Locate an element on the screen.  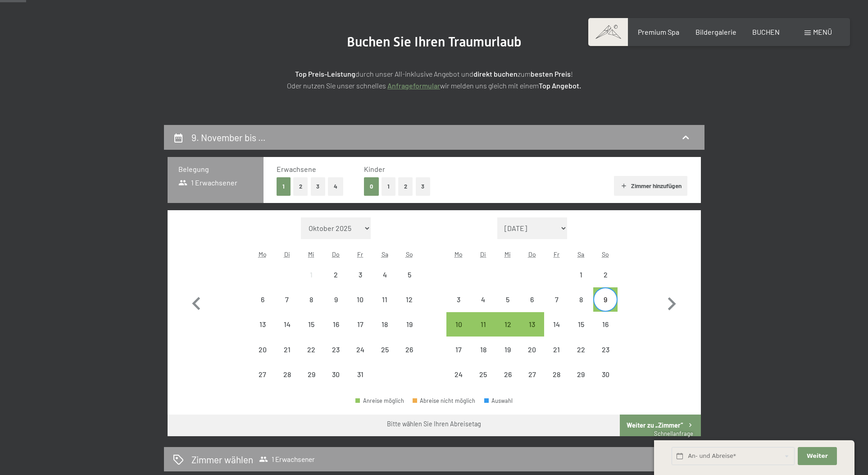
button: Weiter is located at coordinates (818, 456).